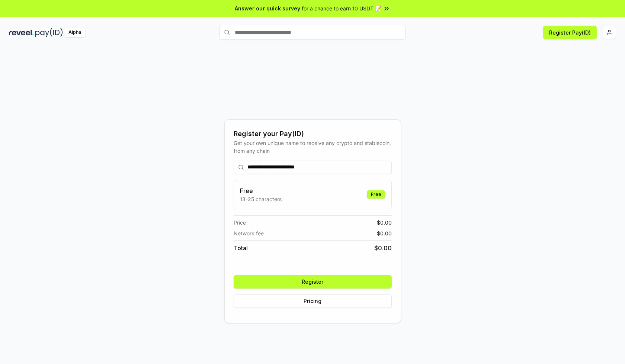 The height and width of the screenshot is (364, 625). What do you see at coordinates (268, 8) in the screenshot?
I see `span: Answer our quick survey` at bounding box center [268, 8].